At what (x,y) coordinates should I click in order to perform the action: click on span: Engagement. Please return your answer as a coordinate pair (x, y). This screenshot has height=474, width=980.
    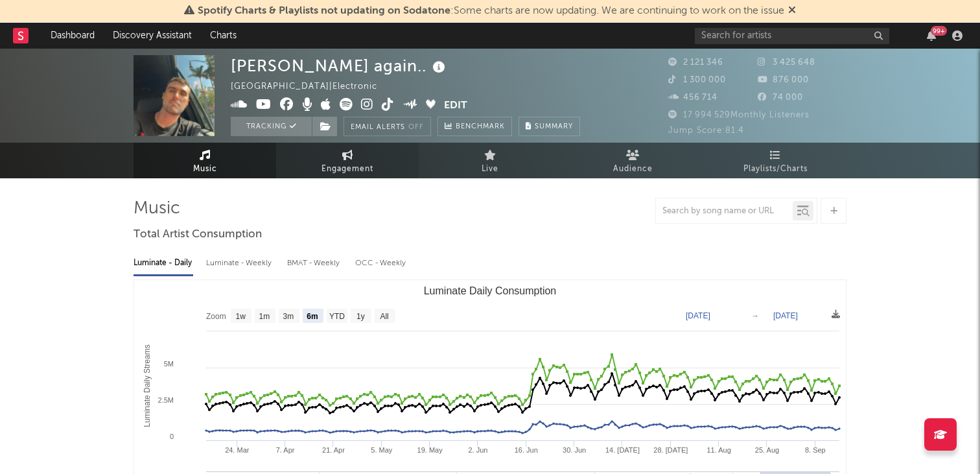
    Looking at the image, I should click on (347, 169).